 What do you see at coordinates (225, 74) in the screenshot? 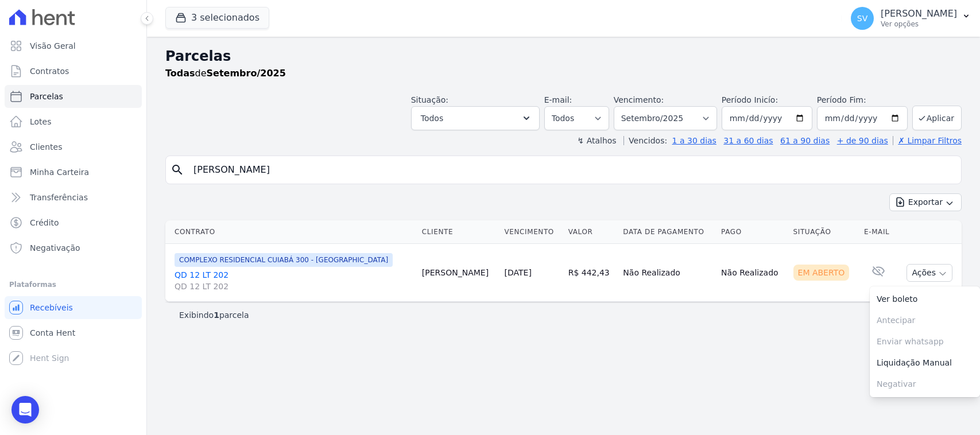
I see `p: de` at bounding box center [225, 74].